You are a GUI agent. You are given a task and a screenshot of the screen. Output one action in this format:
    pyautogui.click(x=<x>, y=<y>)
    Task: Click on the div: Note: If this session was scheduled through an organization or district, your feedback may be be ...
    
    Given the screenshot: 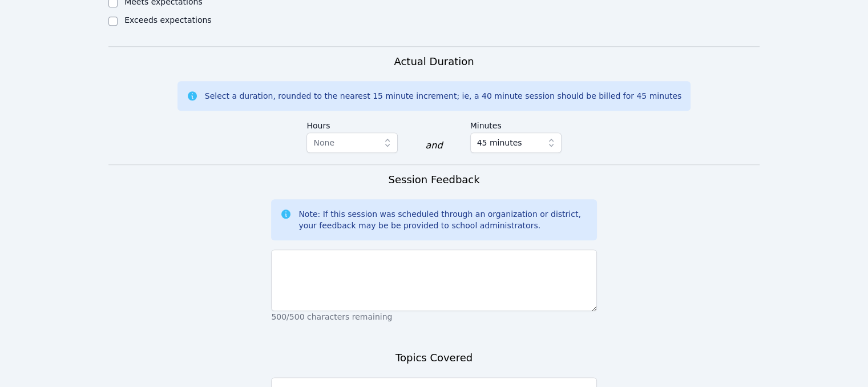 What is the action you would take?
    pyautogui.click(x=442, y=220)
    